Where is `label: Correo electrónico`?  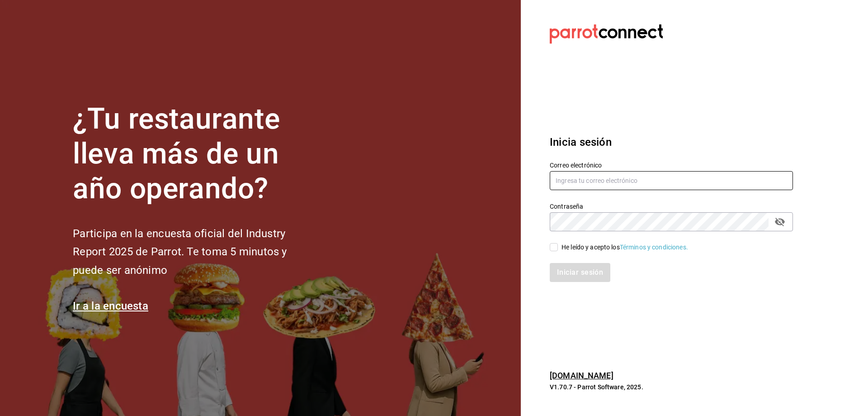
label: Correo electrónico is located at coordinates (672, 165).